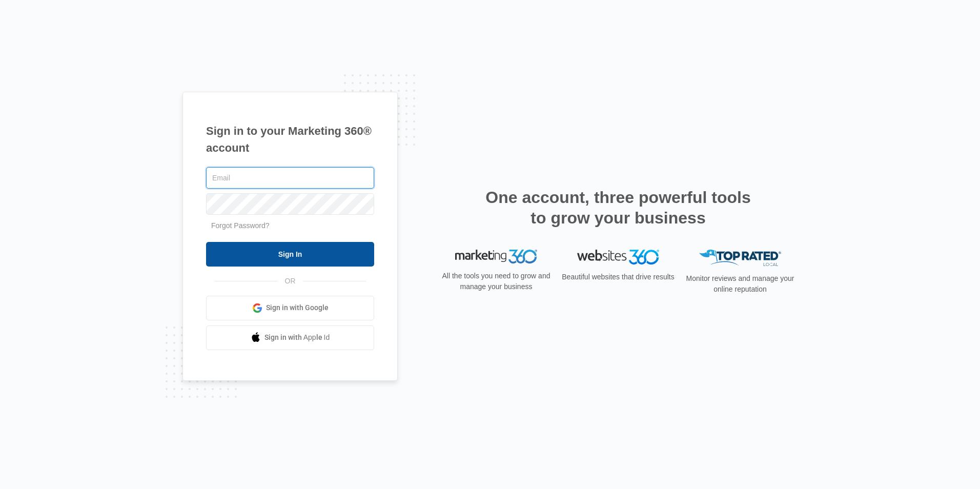 The width and height of the screenshot is (980, 489). What do you see at coordinates (290, 309) in the screenshot?
I see `a: Sign in with Google` at bounding box center [290, 309].